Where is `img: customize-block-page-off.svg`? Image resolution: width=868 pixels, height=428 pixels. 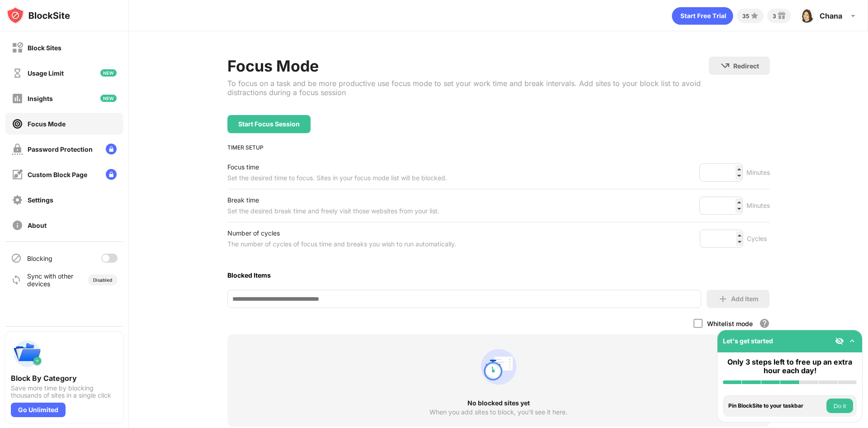
img: customize-block-page-off.svg is located at coordinates (17, 174).